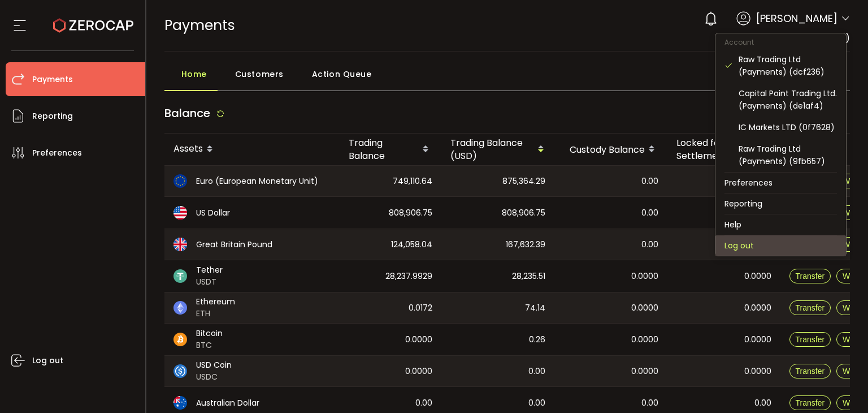 This screenshot has width=868, height=413. What do you see at coordinates (780, 224) in the screenshot?
I see `li: Help` at bounding box center [780, 224].